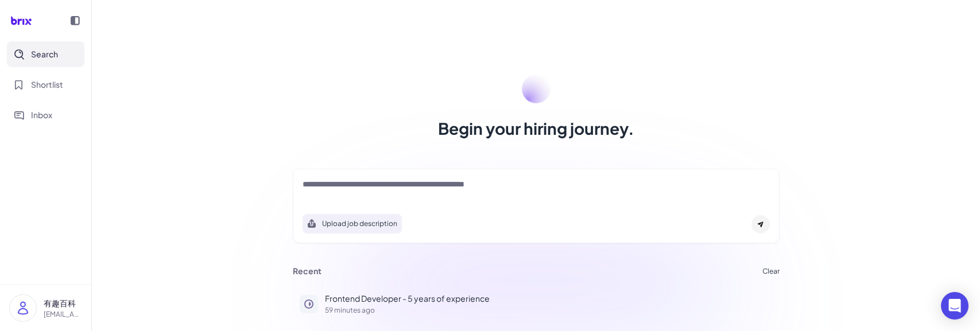 The height and width of the screenshot is (331, 980). What do you see at coordinates (307, 271) in the screenshot?
I see `h3: Recent` at bounding box center [307, 271].